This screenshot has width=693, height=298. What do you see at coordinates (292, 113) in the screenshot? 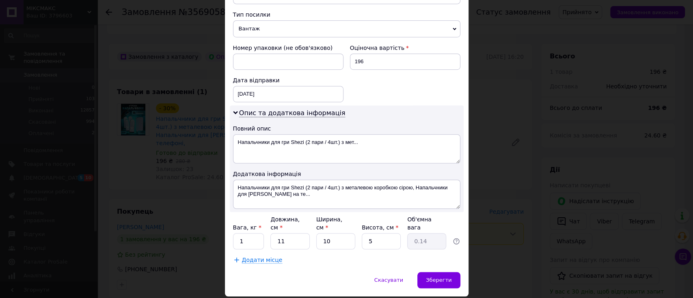
I see `span: Опис та додаткова інформація` at bounding box center [292, 113].